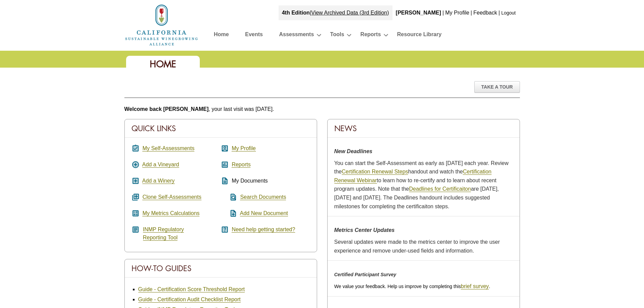 The height and width of the screenshot is (308, 644). Describe the element at coordinates (135, 214) in the screenshot. I see `i: calculate` at that location.